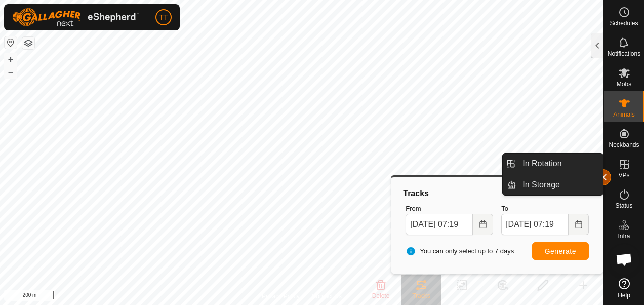 The width and height of the screenshot is (644, 305). What do you see at coordinates (624, 54) in the screenshot?
I see `span: Notifications` at bounding box center [624, 54].